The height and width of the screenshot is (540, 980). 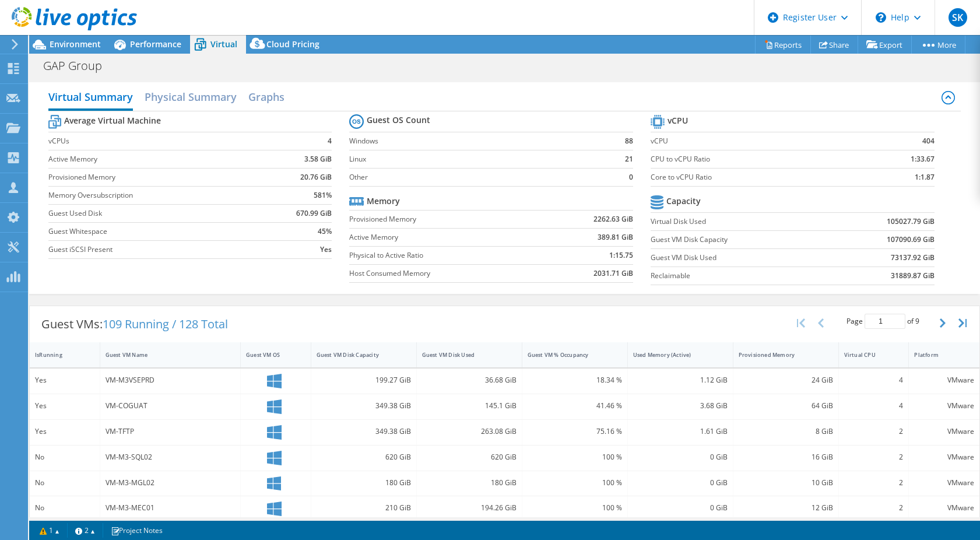 I want to click on label: Guest VM Disk Used, so click(x=740, y=258).